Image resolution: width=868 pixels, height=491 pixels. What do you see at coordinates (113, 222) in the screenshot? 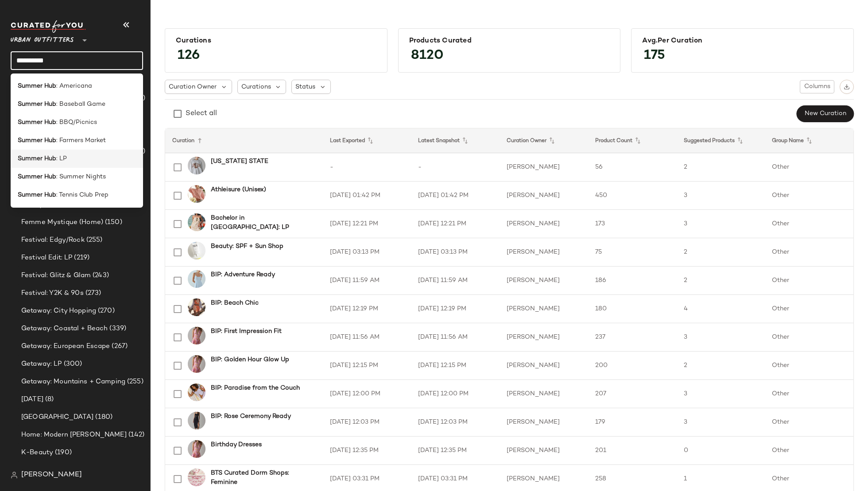
I see `span: (150)` at bounding box center [113, 222].